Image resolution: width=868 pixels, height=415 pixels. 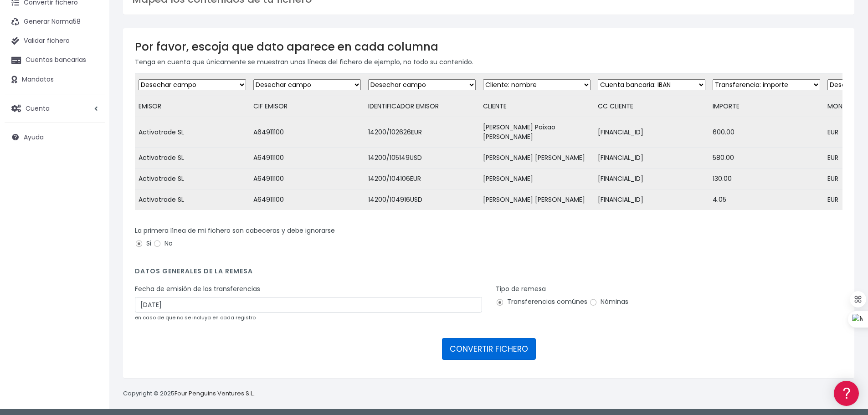 I want to click on td: CIF EMISOR, so click(x=307, y=106).